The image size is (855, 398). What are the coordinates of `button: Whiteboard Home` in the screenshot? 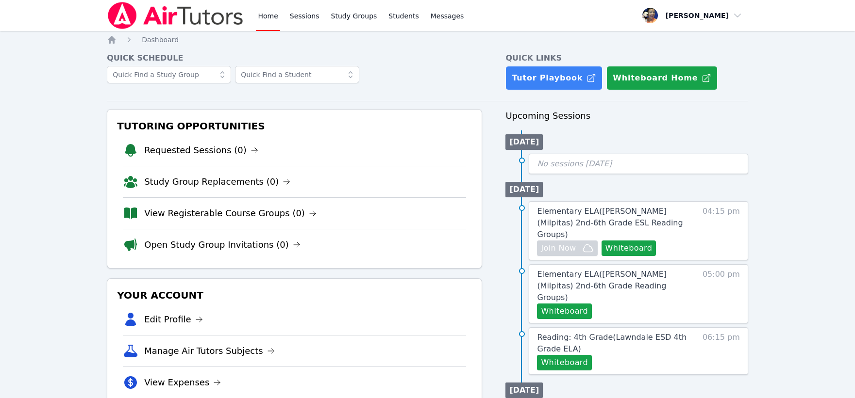 It's located at (661, 78).